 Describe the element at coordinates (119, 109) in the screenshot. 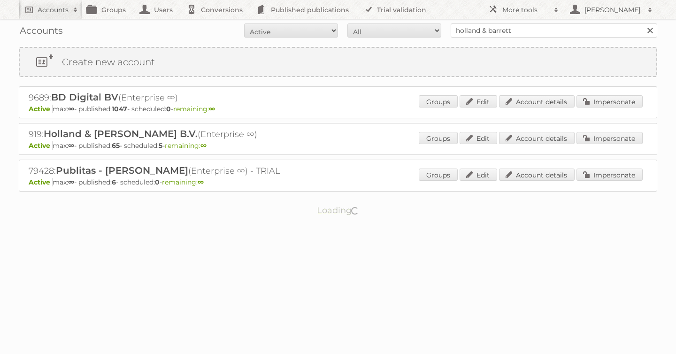

I see `strong: 1047` at that location.